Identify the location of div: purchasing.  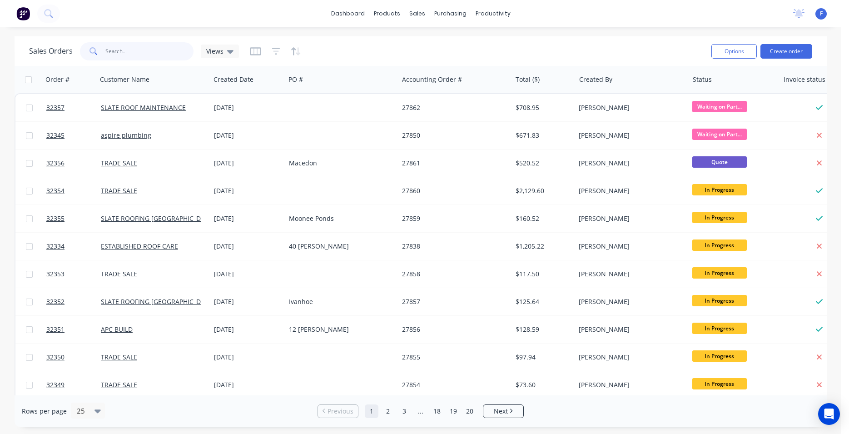
(450, 14).